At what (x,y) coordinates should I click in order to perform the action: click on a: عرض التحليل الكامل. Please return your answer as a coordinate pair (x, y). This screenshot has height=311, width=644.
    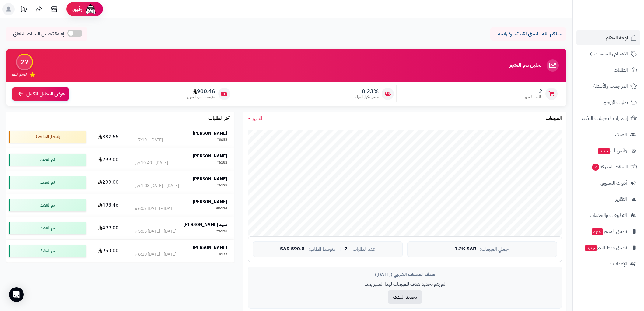
    Looking at the image, I should click on (41, 94).